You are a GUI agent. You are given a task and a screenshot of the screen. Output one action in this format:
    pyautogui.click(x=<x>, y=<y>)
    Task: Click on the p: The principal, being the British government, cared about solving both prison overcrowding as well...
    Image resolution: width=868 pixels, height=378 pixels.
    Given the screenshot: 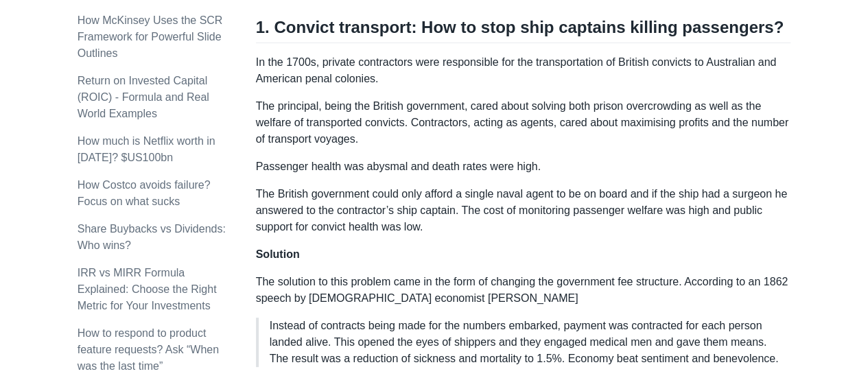 What is the action you would take?
    pyautogui.click(x=524, y=123)
    